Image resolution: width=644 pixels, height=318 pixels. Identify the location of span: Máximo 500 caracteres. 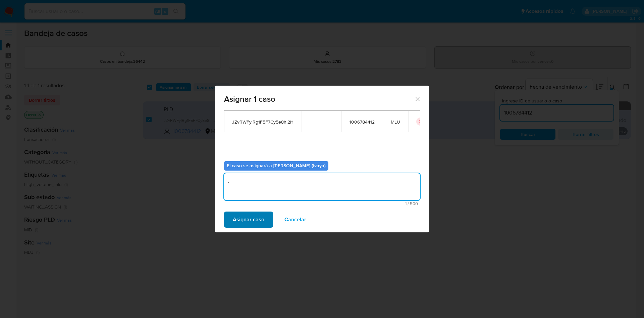
(322, 204).